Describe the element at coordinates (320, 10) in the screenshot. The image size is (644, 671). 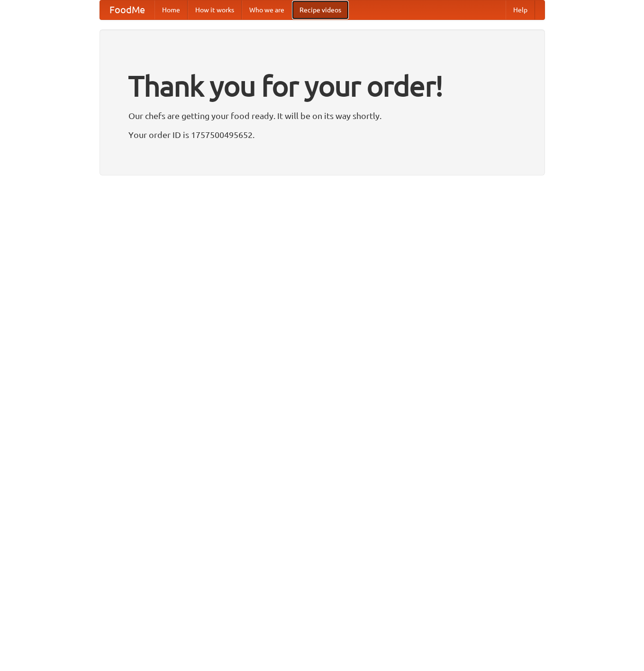
I see `a: Recipe videos` at that location.